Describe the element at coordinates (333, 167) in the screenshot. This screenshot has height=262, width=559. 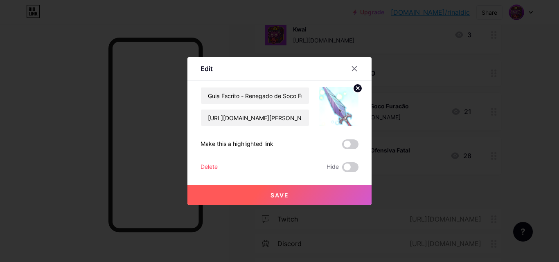
I see `span: Hide` at that location.